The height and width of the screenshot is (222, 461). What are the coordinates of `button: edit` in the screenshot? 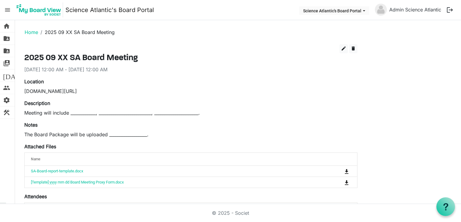 It's located at (344, 49).